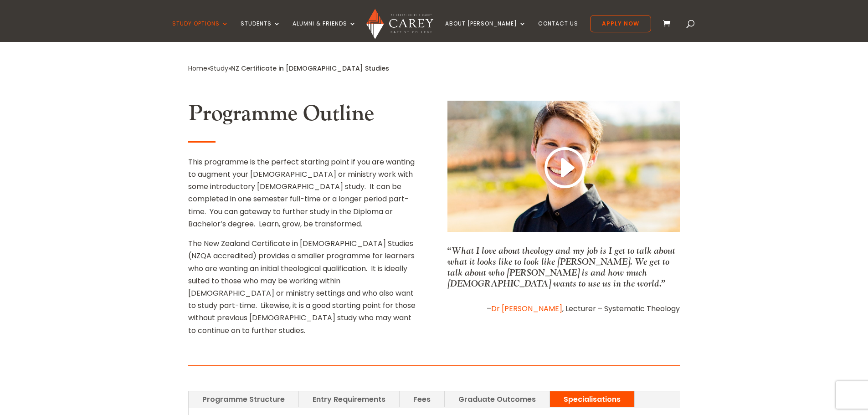 Image resolution: width=868 pixels, height=415 pixels. What do you see at coordinates (324, 31) in the screenshot?
I see `a: Alumni & Friends` at bounding box center [324, 31].